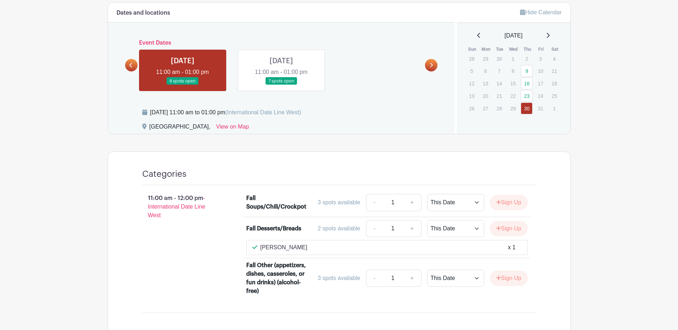 The image size is (678, 330). Describe the element at coordinates (143, 13) in the screenshot. I see `h6: Dates and locations` at that location.